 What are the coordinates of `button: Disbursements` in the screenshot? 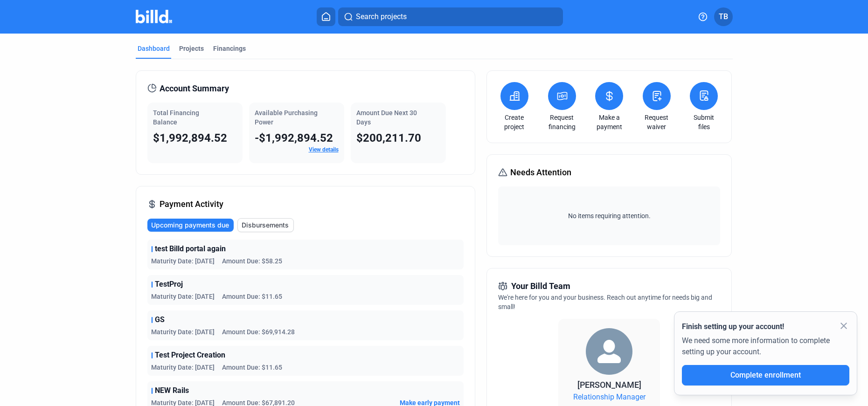 It's located at (265, 225).